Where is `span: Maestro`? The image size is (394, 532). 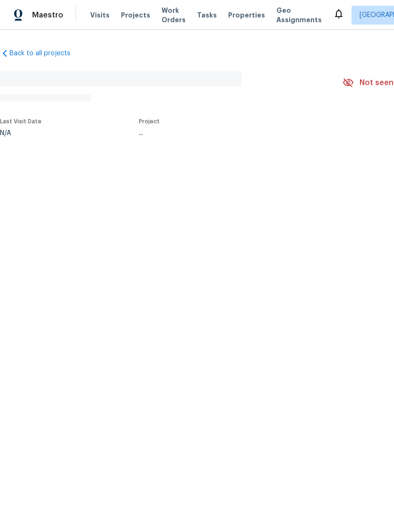
span: Maestro is located at coordinates (48, 15).